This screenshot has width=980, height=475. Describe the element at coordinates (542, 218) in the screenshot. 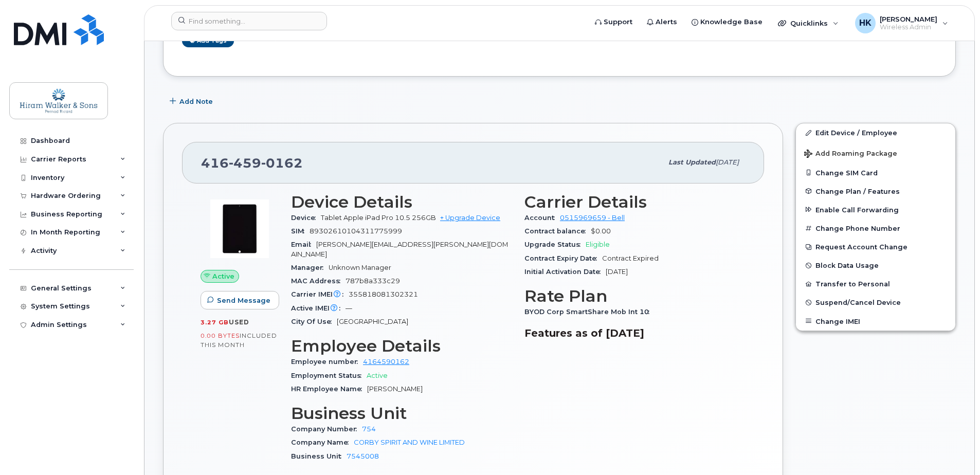

I see `span: Account` at that location.